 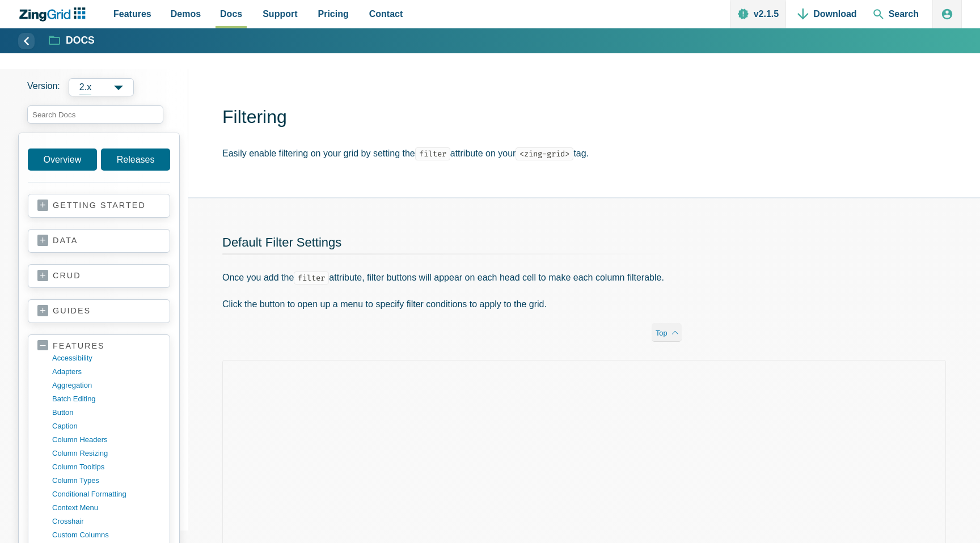 What do you see at coordinates (99, 206) in the screenshot?
I see `a: getting started` at bounding box center [99, 206].